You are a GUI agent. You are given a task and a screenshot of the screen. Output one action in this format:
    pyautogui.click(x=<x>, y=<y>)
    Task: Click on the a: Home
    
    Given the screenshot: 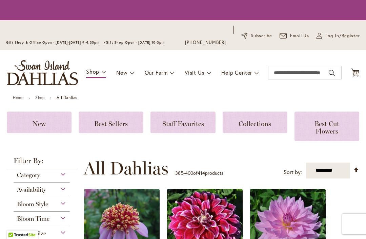 What is the action you would take?
    pyautogui.click(x=18, y=98)
    